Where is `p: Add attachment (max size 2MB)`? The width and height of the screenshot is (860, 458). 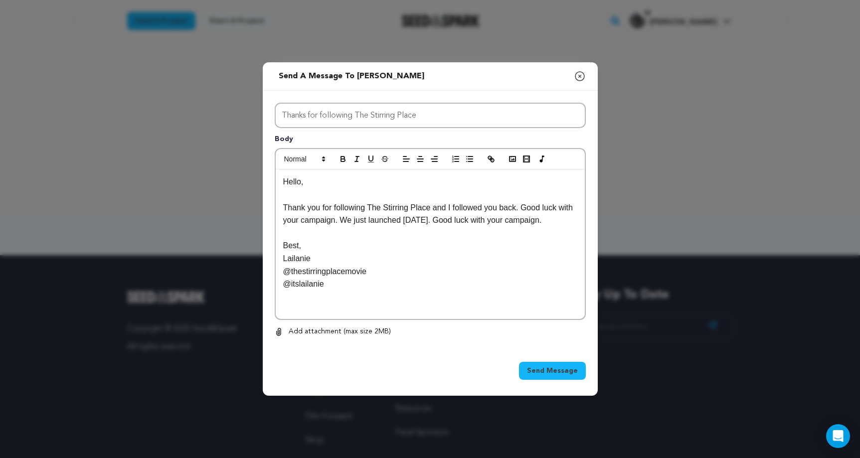
p: Add attachment (max size 2MB) is located at coordinates (339, 332).